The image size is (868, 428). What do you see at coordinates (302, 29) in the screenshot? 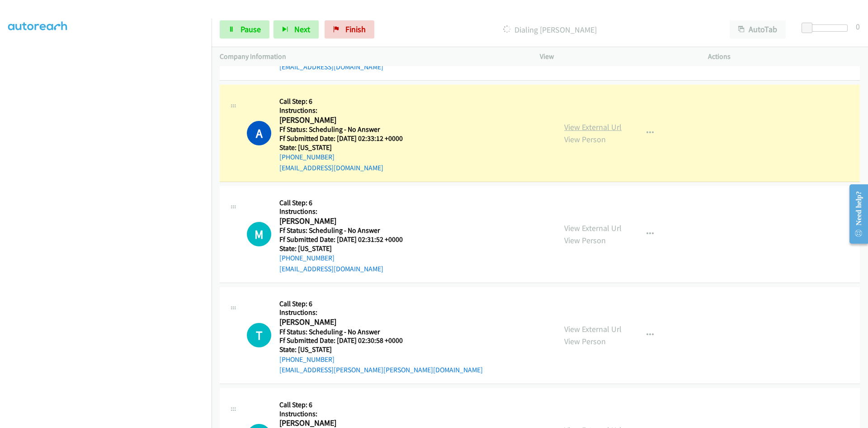
I see `span: Next` at bounding box center [302, 29].